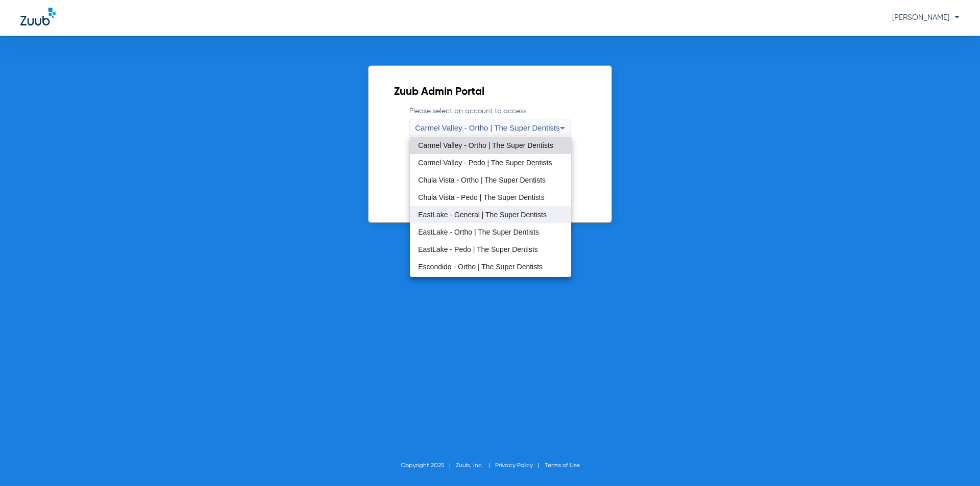 The height and width of the screenshot is (486, 980). Describe the element at coordinates (485, 163) in the screenshot. I see `span: Carmel Valley - Pedo | The Super Dentists` at that location.